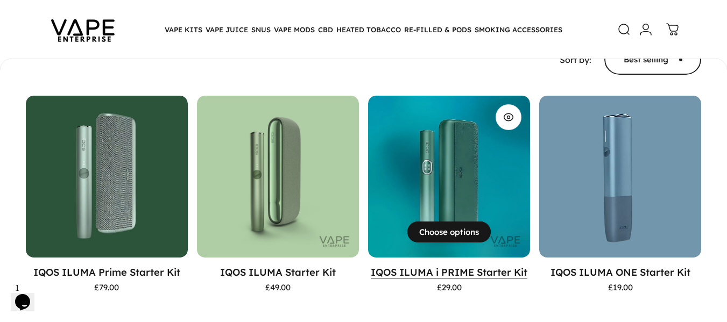 The height and width of the screenshot is (322, 727). I want to click on span: 1, so click(6, 9).